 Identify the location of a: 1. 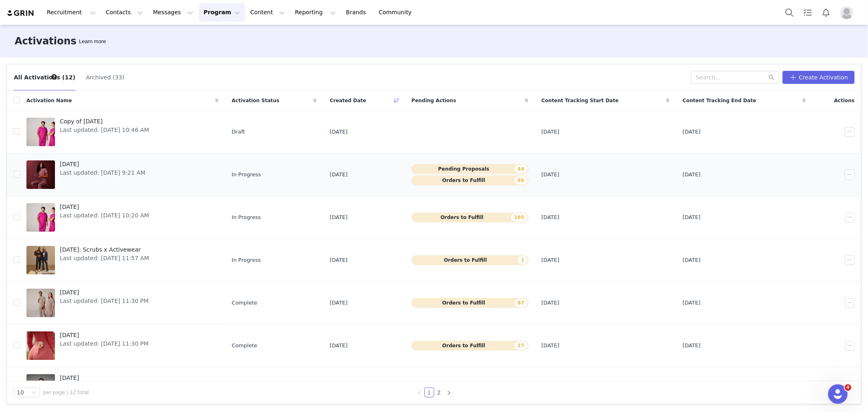
(430, 392).